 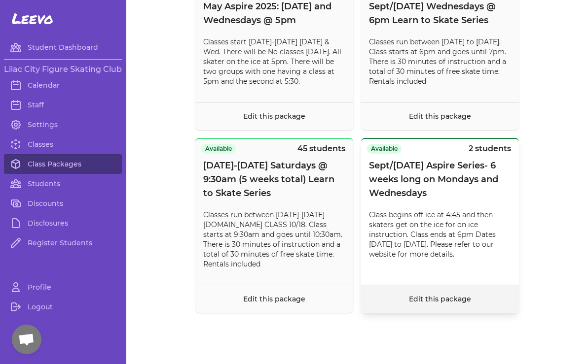 I want to click on a: Class Packages, so click(x=63, y=164).